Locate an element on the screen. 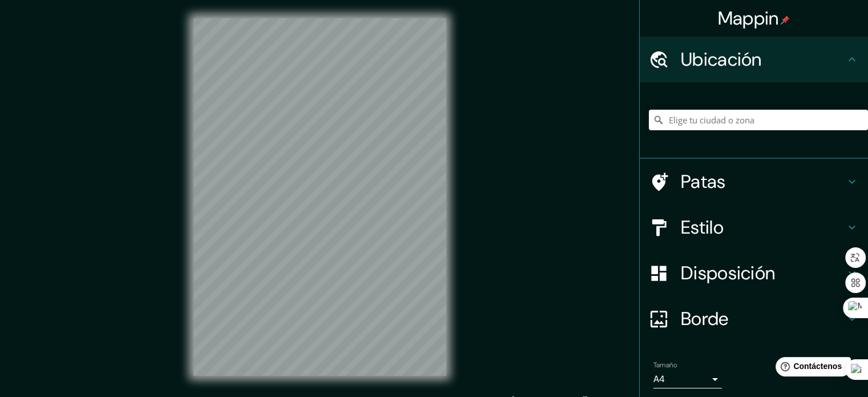  div: Borde is located at coordinates (754, 319).